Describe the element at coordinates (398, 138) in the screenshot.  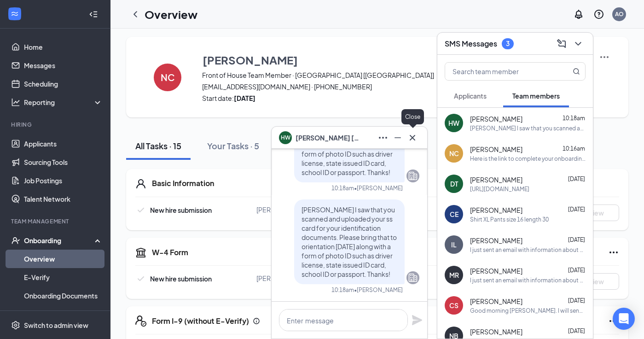
I see `button: Minimize` at that location.